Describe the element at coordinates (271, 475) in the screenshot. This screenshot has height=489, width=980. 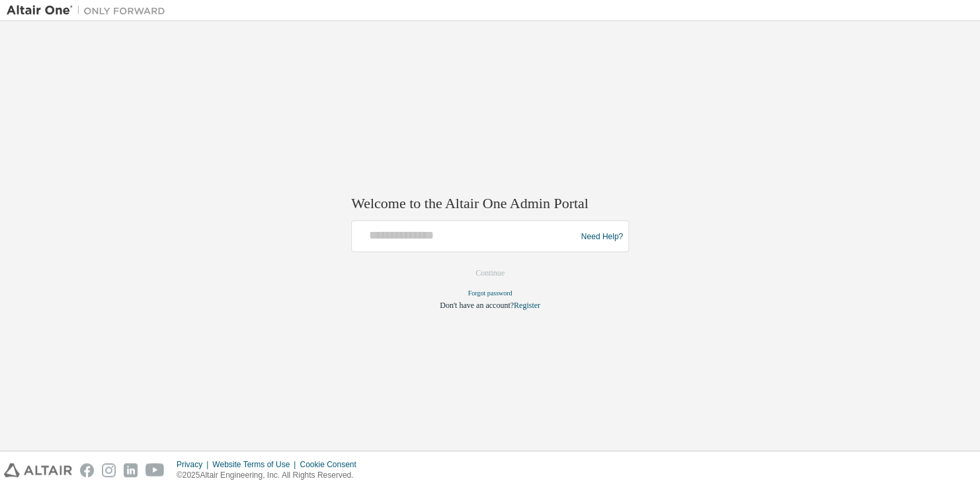
I see `p: © 2025 Altair Engineering, Inc. All Rights Reserved.` at that location.